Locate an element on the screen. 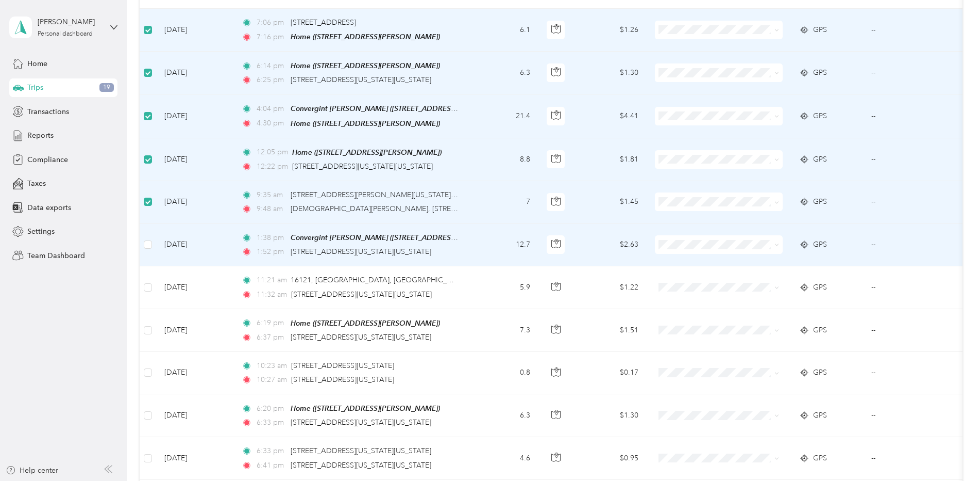 The height and width of the screenshot is (481, 980). td: 8.8 is located at coordinates (505, 159).